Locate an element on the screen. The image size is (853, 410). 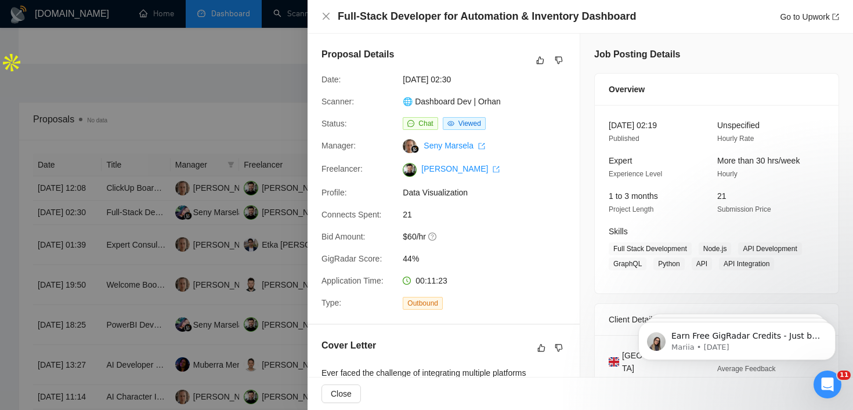
span: Scanner: is located at coordinates (338, 102).